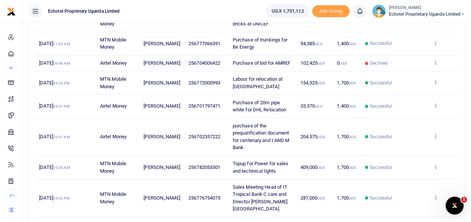  I want to click on li: Toup your wallet, so click(331, 11).